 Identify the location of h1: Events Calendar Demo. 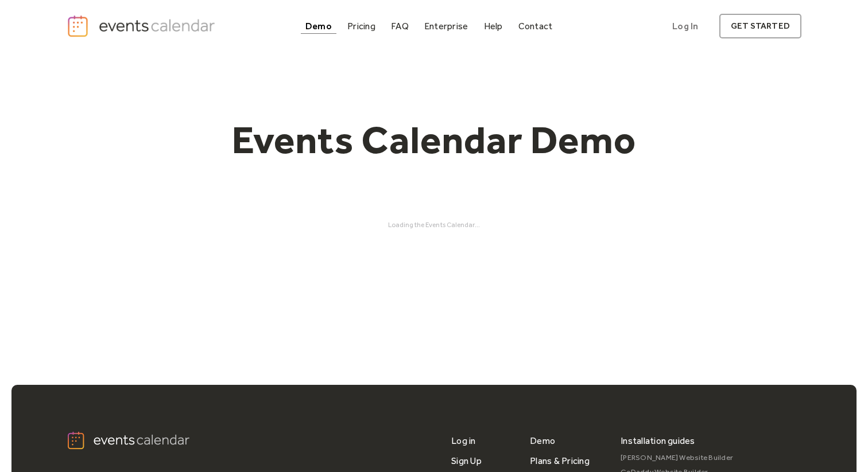
(434, 140).